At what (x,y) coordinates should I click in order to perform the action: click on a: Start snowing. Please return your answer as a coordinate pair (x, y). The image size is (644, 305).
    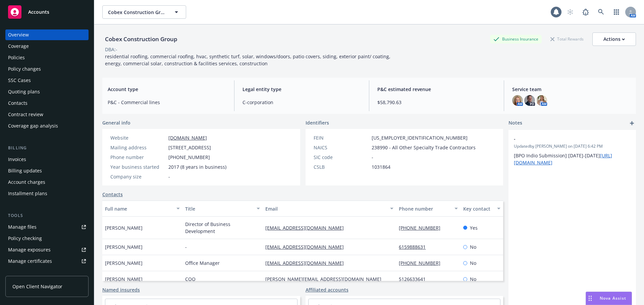
    Looking at the image, I should click on (571, 12).